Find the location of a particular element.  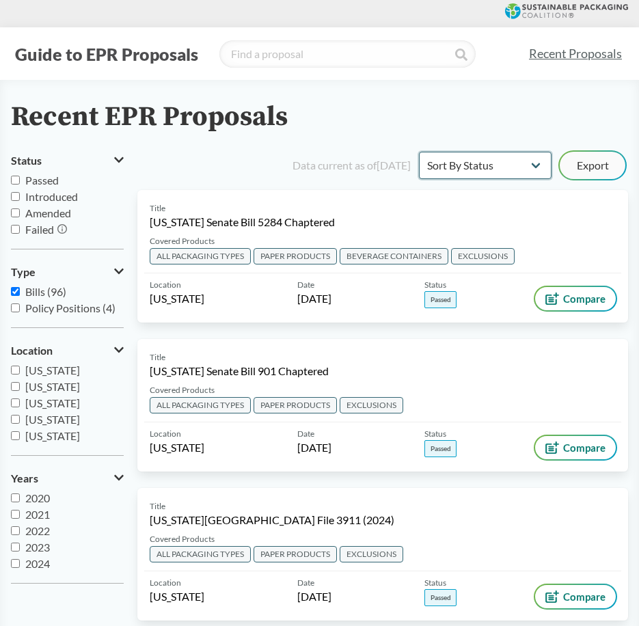

h2: Recent EPR Proposals is located at coordinates (149, 117).